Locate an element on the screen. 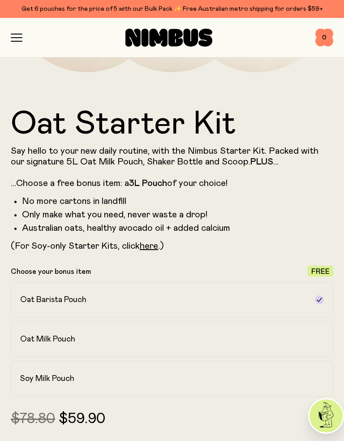 This screenshot has height=441, width=344. strong: PLUS is located at coordinates (262, 162).